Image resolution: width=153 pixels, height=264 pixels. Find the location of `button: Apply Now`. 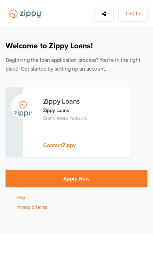

button: Apply Now is located at coordinates (77, 179).